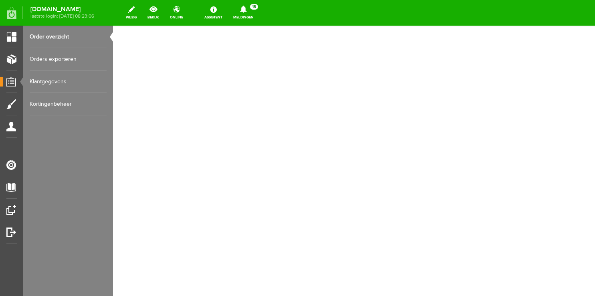 This screenshot has height=296, width=595. What do you see at coordinates (68, 104) in the screenshot?
I see `a: Kortingenbeheer` at bounding box center [68, 104].